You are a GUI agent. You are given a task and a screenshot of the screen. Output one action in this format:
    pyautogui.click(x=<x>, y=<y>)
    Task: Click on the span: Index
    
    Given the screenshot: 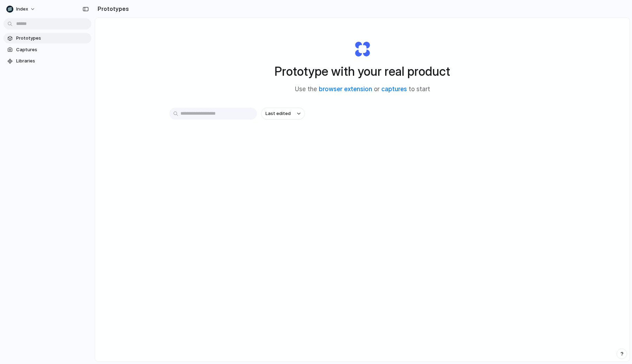 What is the action you would take?
    pyautogui.click(x=22, y=9)
    